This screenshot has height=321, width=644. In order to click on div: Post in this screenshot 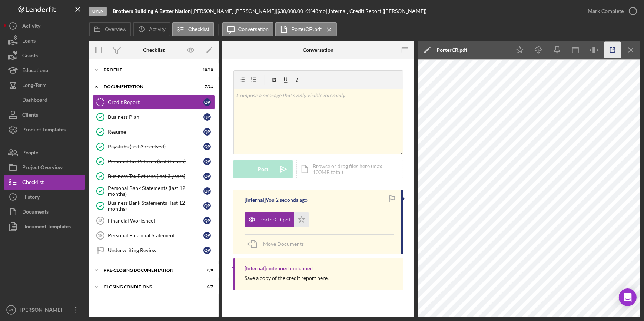, I will do `click(263, 169)`.